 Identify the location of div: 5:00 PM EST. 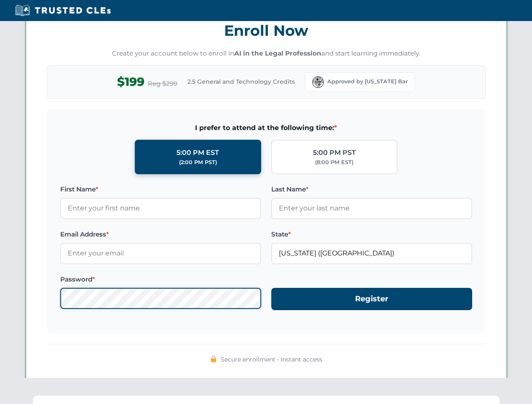
(198, 153).